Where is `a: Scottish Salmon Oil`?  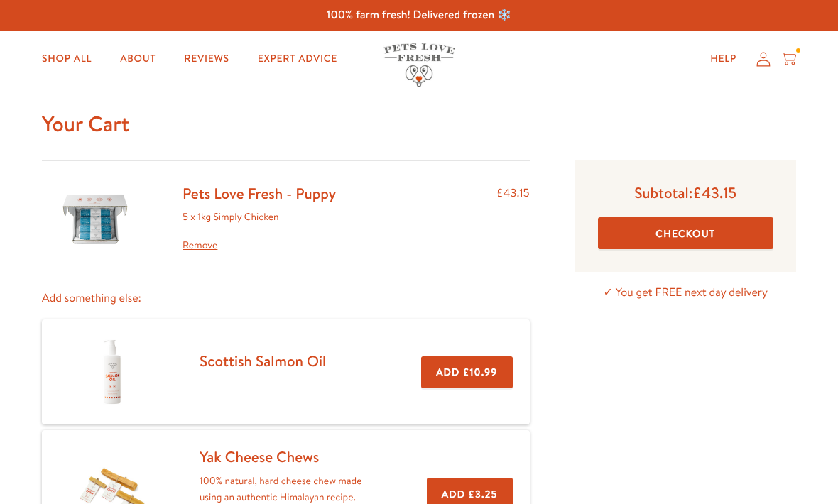
a: Scottish Salmon Oil is located at coordinates (263, 360).